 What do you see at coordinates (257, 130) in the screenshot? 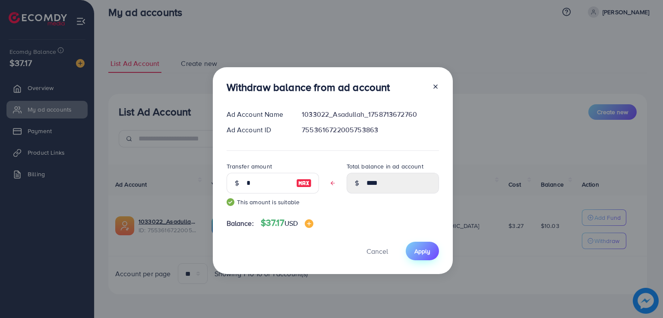
I see `div: Ad Account ID` at bounding box center [257, 130].